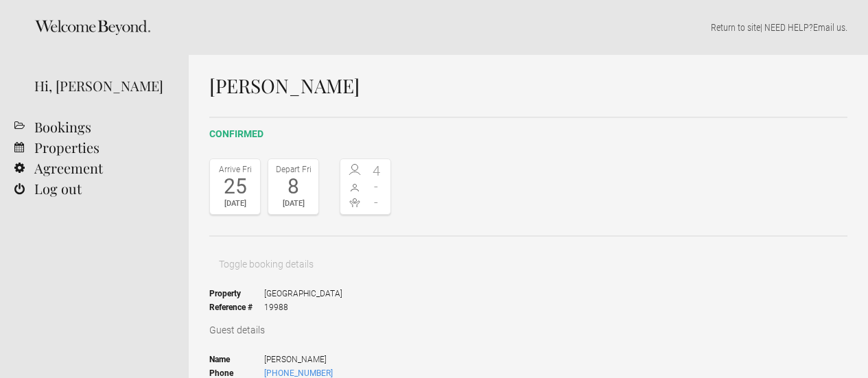 The width and height of the screenshot is (868, 378). I want to click on span: 4, so click(377, 170).